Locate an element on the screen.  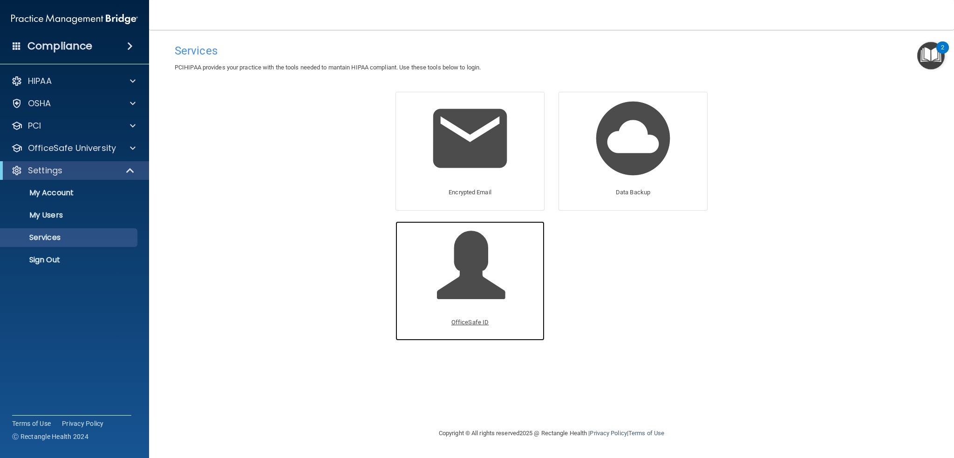
img: PMB logo is located at coordinates (75, 19).